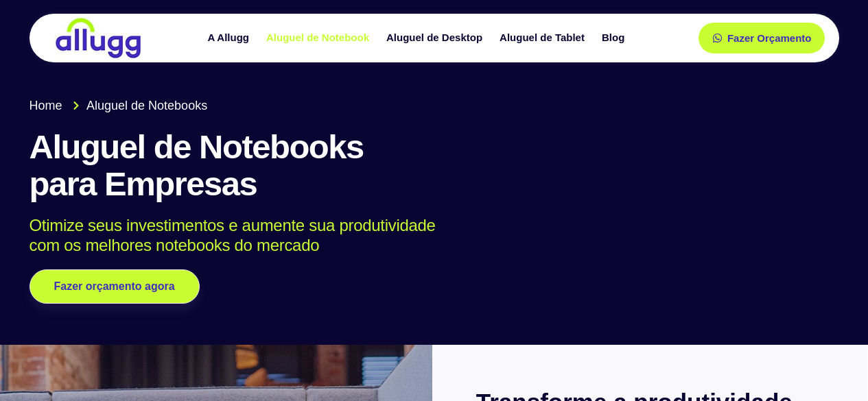  Describe the element at coordinates (114, 287) in the screenshot. I see `span: Fazer orçamento agora` at that location.